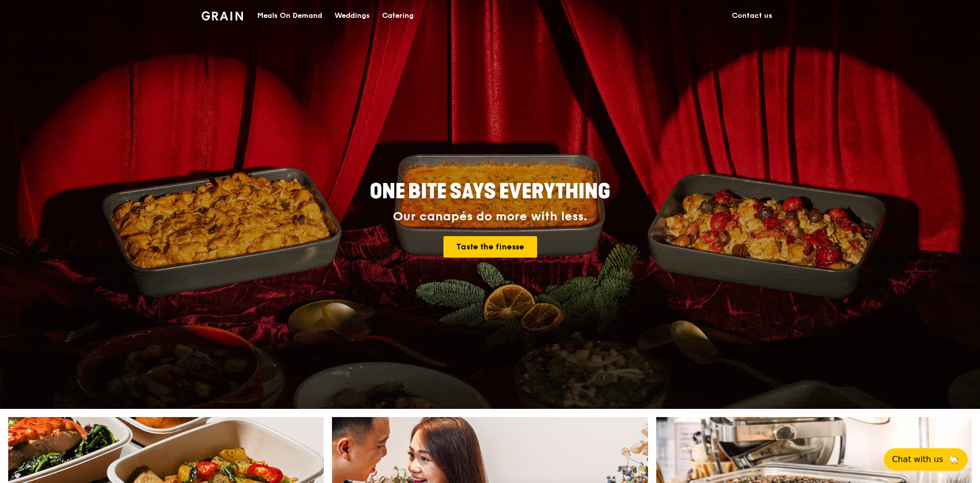 The height and width of the screenshot is (483, 980). Describe the element at coordinates (352, 16) in the screenshot. I see `div: Weddings` at that location.